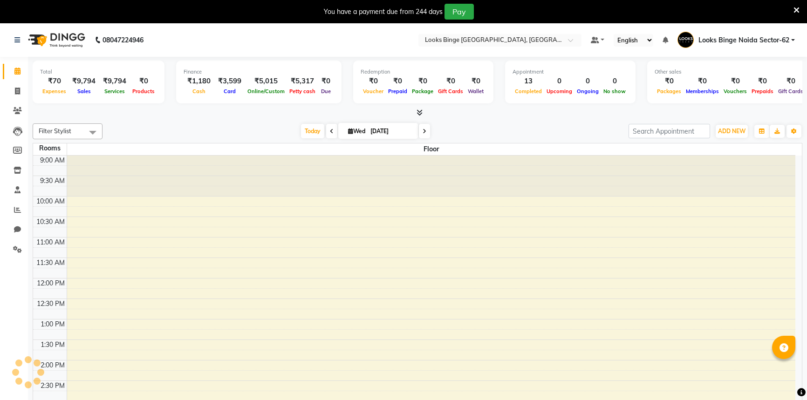 This screenshot has width=807, height=400. What do you see at coordinates (730, 72) in the screenshot?
I see `div: Other sales` at bounding box center [730, 72].